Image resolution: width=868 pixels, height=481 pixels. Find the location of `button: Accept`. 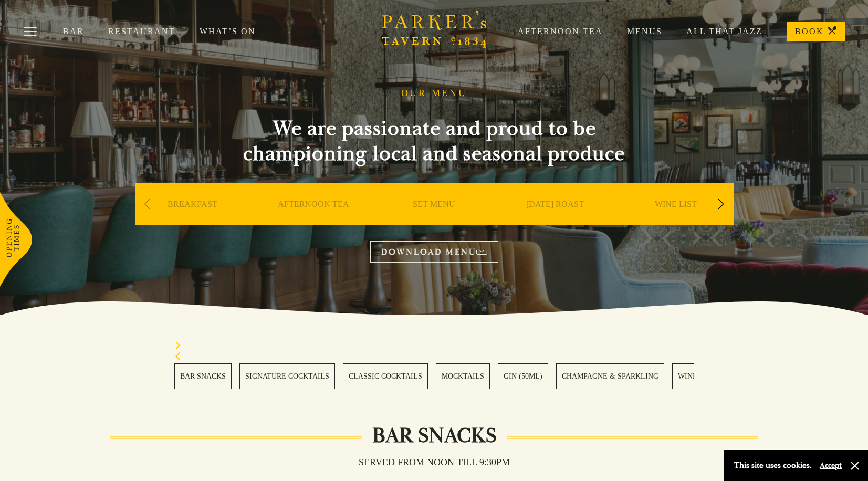

button: Accept is located at coordinates (830, 465).